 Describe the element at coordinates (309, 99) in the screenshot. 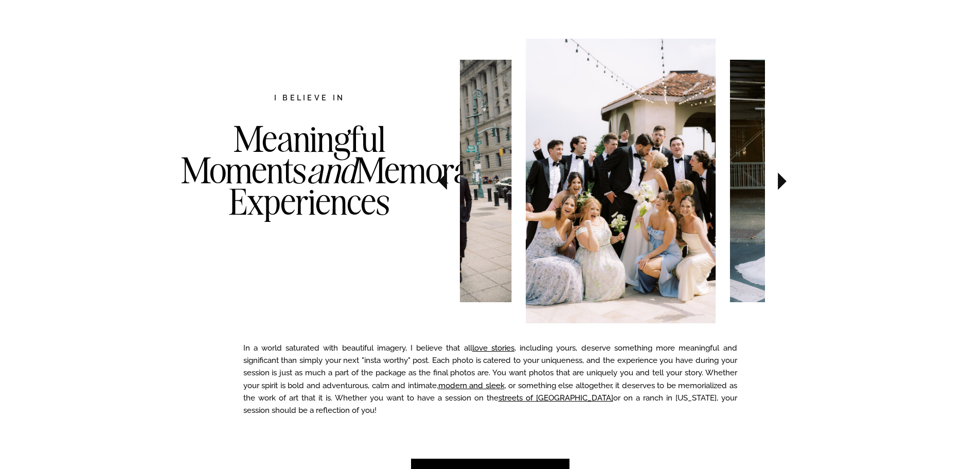

I see `h2: I believe in` at that location.